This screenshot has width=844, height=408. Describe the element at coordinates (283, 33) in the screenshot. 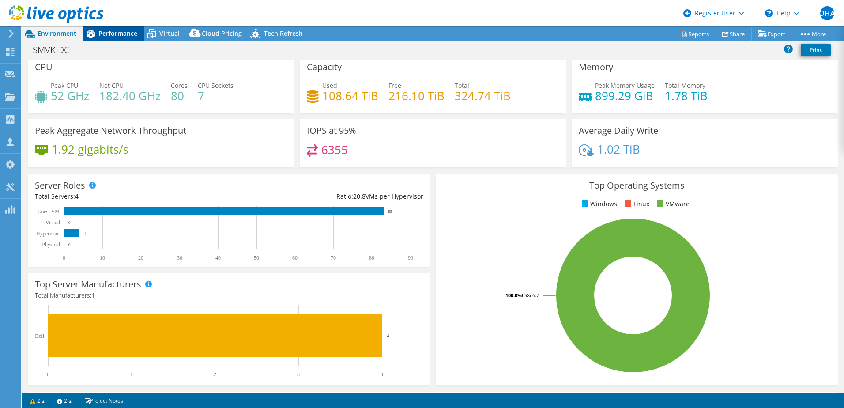

I see `span: Tech Refresh` at that location.